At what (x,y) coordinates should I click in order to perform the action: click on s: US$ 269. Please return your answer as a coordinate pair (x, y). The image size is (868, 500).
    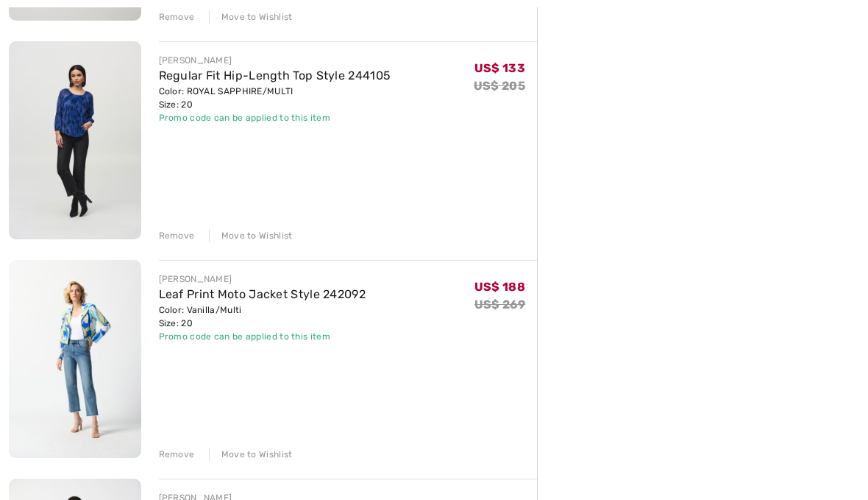
    Looking at the image, I should click on (500, 304).